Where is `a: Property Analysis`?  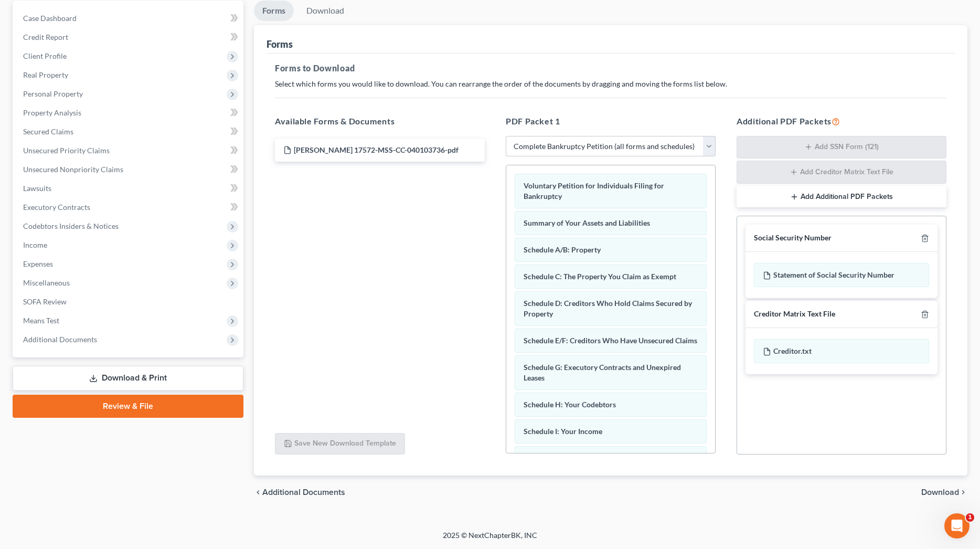
a: Property Analysis is located at coordinates (129, 113).